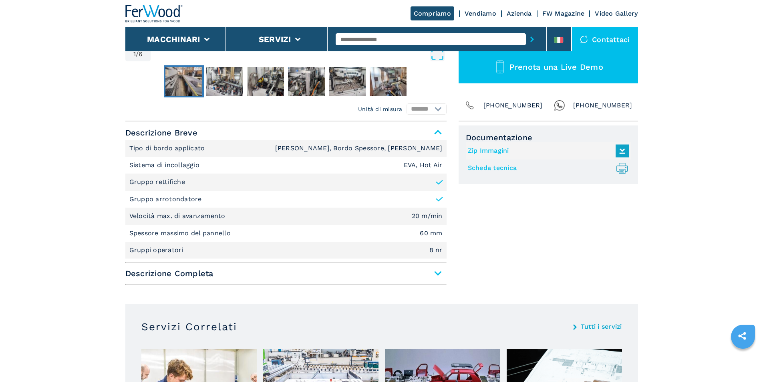 This screenshot has width=763, height=382. Describe the element at coordinates (306, 81) in the screenshot. I see `img: 74ace9a38ad3c6a794bc6c5632a90524` at that location.